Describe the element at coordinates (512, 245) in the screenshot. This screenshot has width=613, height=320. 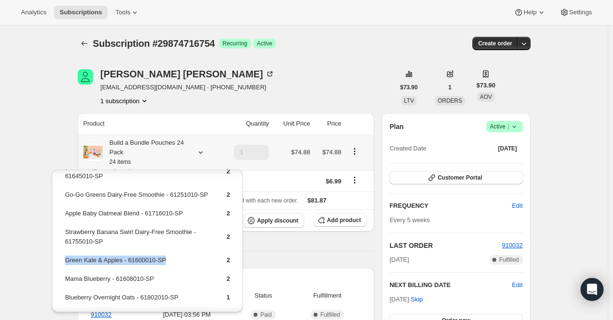
I see `button: 910032` at that location.